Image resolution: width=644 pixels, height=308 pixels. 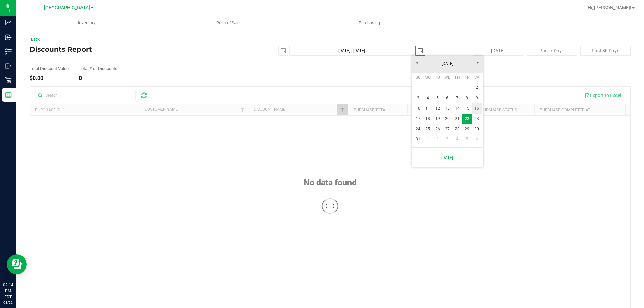 What do you see at coordinates (49, 78) in the screenshot?
I see `div: $0.00` at bounding box center [49, 78].